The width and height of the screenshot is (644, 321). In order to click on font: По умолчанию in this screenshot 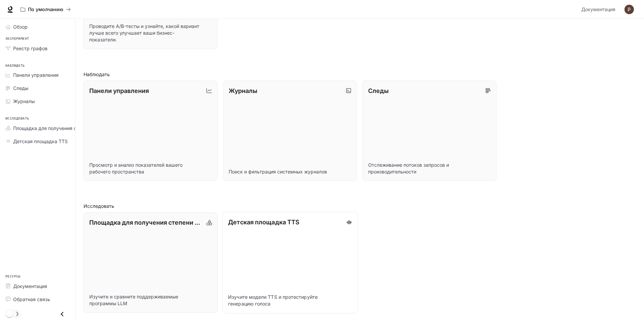, I will do `click(45, 9)`.